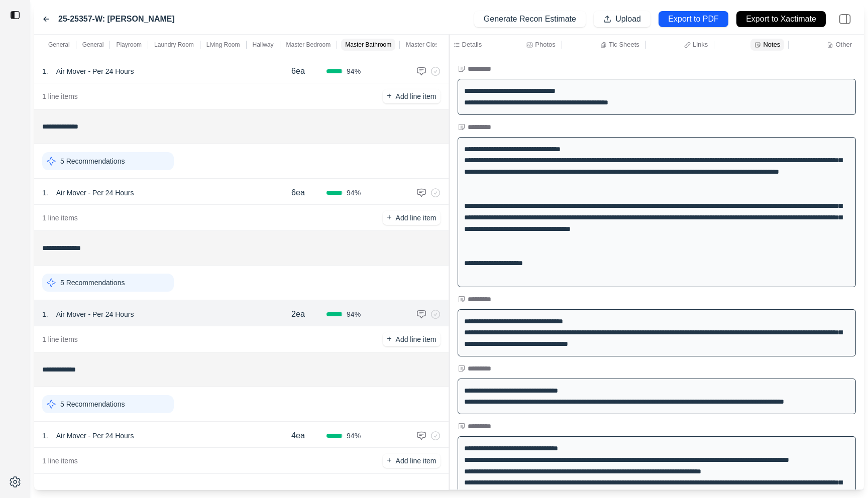 Image resolution: width=868 pixels, height=498 pixels. Describe the element at coordinates (622, 19) in the screenshot. I see `button: Upload` at that location.